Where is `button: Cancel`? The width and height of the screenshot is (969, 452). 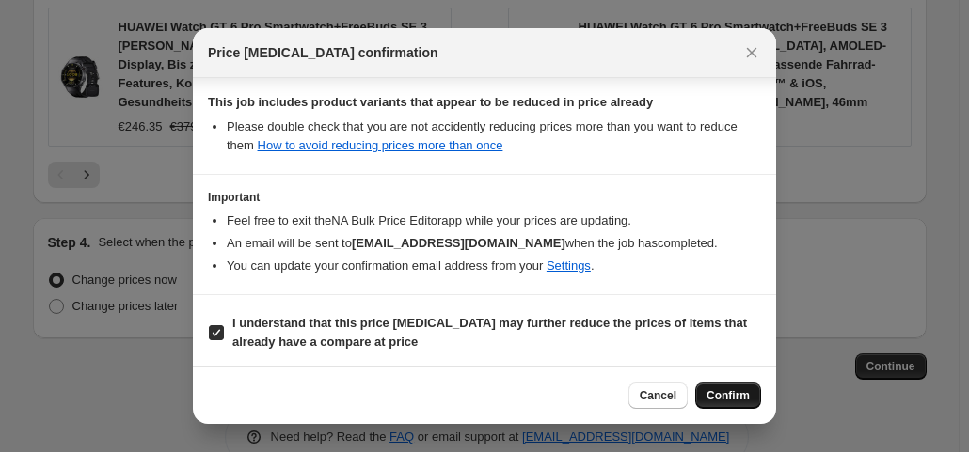 button: Cancel is located at coordinates (658, 396).